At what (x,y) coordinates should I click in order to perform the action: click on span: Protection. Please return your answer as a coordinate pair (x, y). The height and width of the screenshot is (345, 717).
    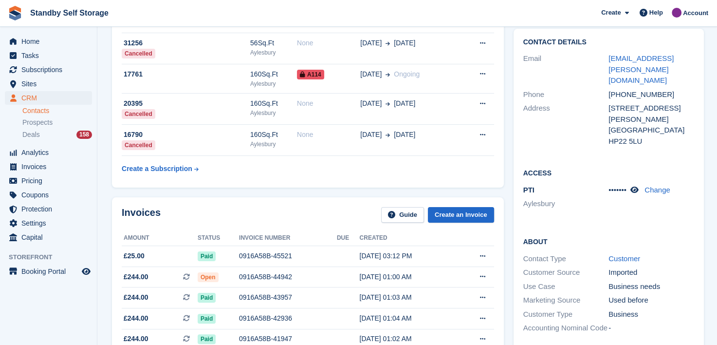
    Looking at the image, I should click on (51, 209).